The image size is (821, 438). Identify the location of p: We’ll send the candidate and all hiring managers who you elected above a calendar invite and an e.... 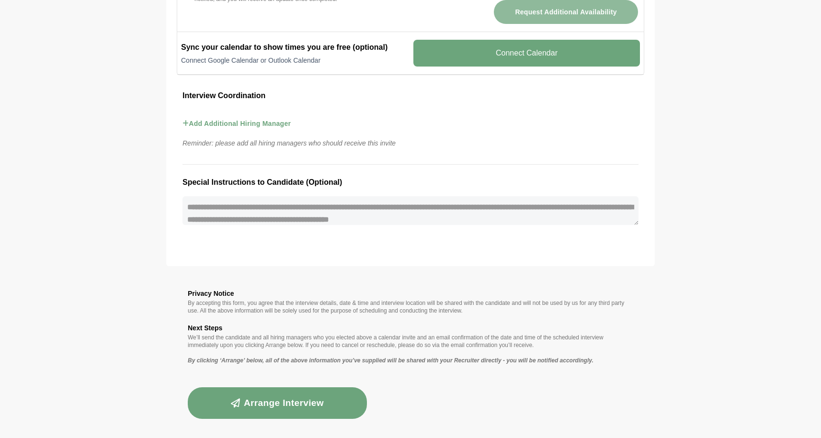
(410, 341).